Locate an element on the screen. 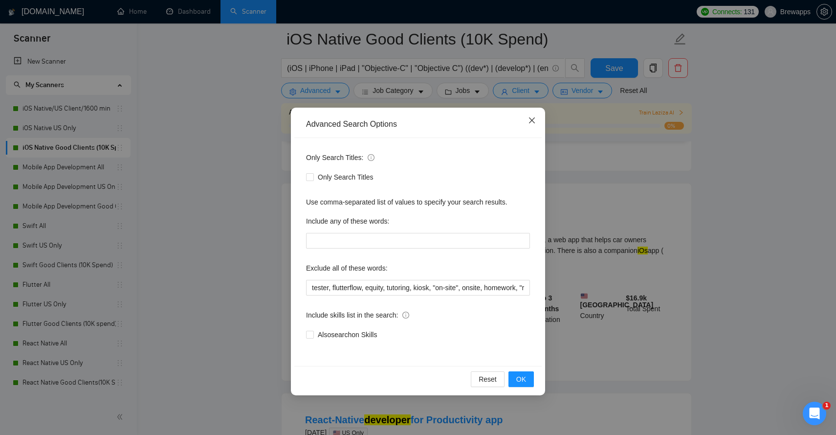  button: Close is located at coordinates (532, 121).